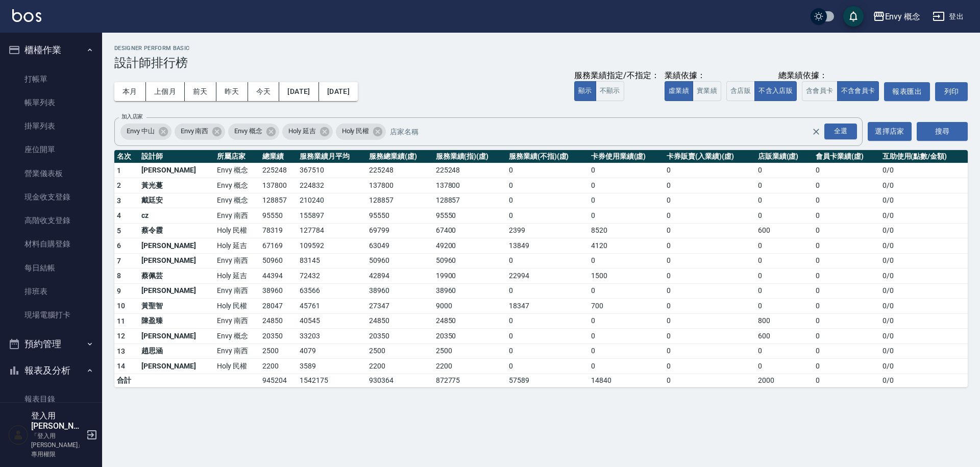 The image size is (980, 467). I want to click on td: 2500, so click(400, 351).